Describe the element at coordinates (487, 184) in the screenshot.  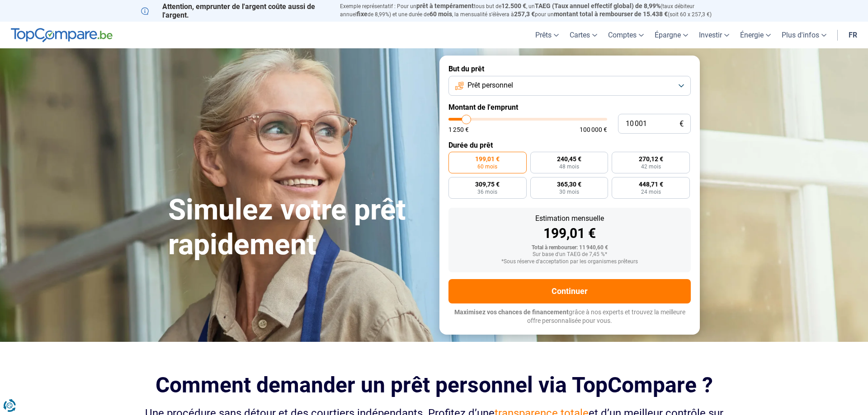
I see `span: 309,75 €` at that location.